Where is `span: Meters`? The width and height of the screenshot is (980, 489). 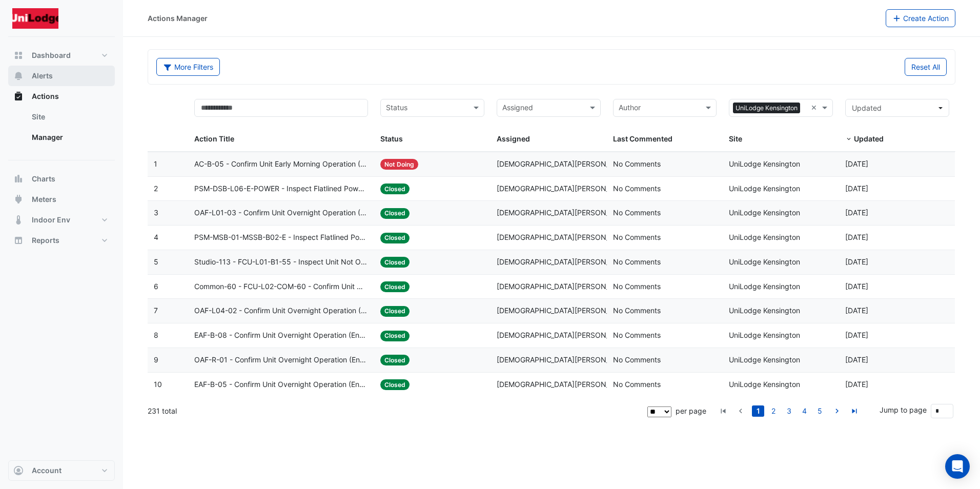
span: Meters is located at coordinates (44, 199).